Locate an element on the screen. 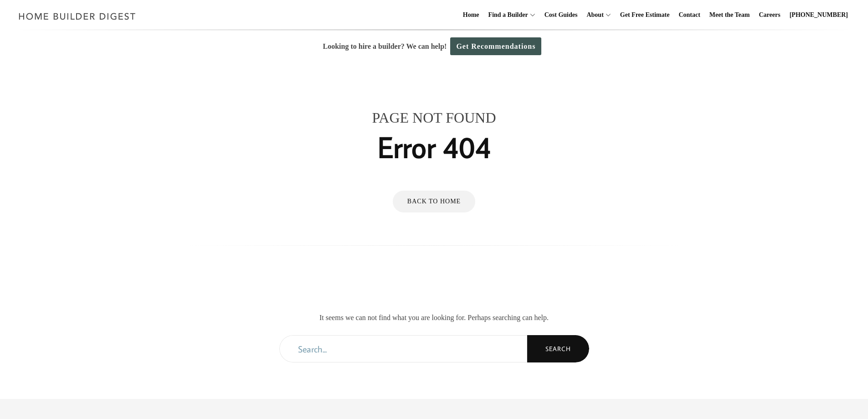 This screenshot has height=419, width=868. a: Careers is located at coordinates (770, 15).